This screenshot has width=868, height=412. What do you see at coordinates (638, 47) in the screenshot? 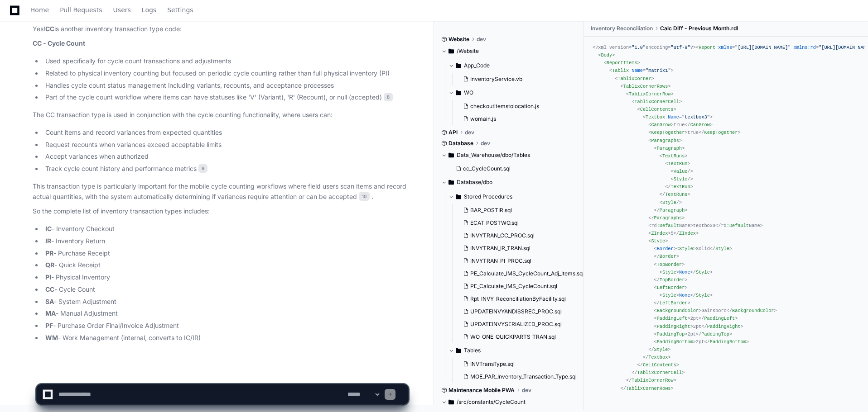
I see `span: "1.0"` at bounding box center [638, 47].